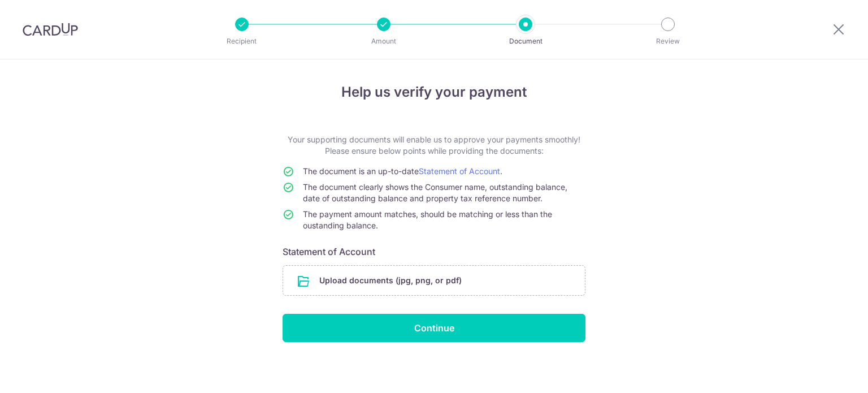 The width and height of the screenshot is (868, 393). What do you see at coordinates (668, 41) in the screenshot?
I see `p: Review` at bounding box center [668, 41].